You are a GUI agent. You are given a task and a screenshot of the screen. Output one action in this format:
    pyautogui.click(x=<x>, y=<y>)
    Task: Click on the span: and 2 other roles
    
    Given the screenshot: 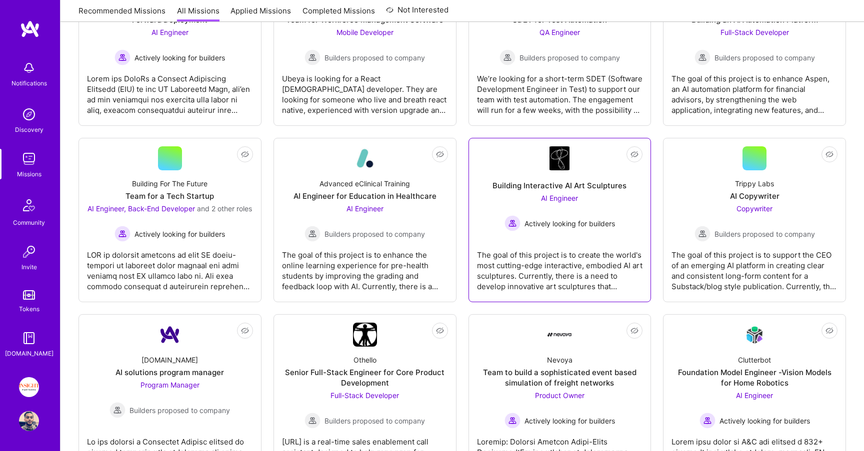 What is the action you would take?
    pyautogui.click(x=224, y=208)
    